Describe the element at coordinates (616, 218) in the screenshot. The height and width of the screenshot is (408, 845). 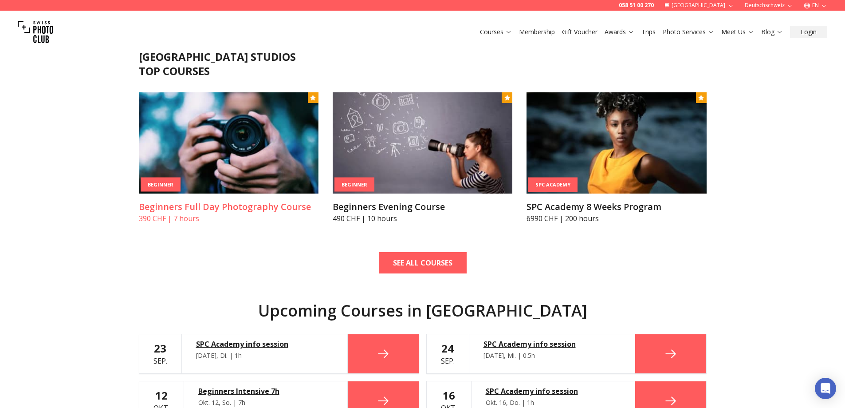
I see `p: 6990 CHF | 200 hours` at that location.